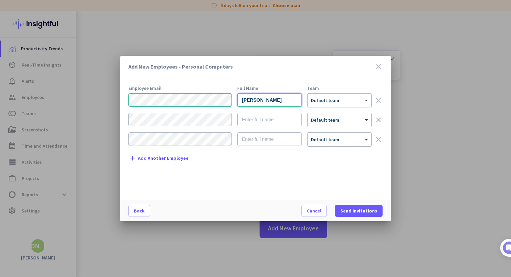 The height and width of the screenshot is (277, 511). What do you see at coordinates (180, 88) in the screenshot?
I see `div: Employee Email` at bounding box center [180, 88].